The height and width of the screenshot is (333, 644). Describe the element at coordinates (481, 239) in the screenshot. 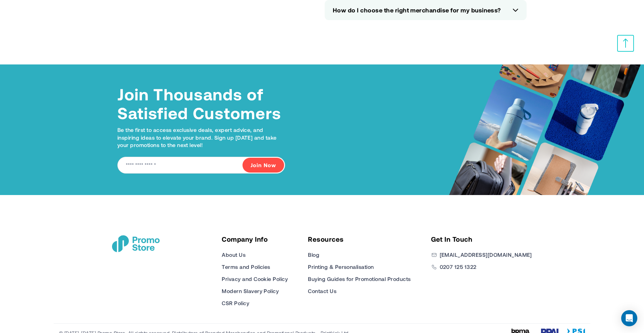

I see `h5: Get In Touch` at that location.